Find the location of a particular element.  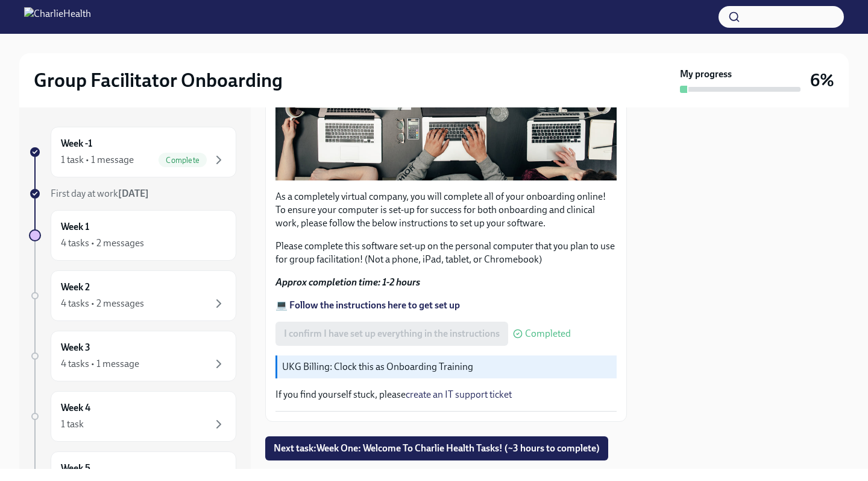

h6: Week 2 is located at coordinates (75, 287).